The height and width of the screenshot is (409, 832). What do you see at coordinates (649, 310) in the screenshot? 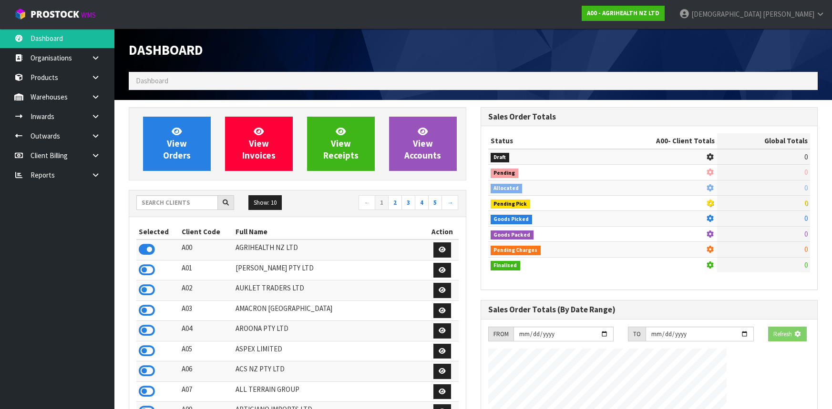
I see `h3: Sales Order Totals (By Date Range)` at bounding box center [649, 310].